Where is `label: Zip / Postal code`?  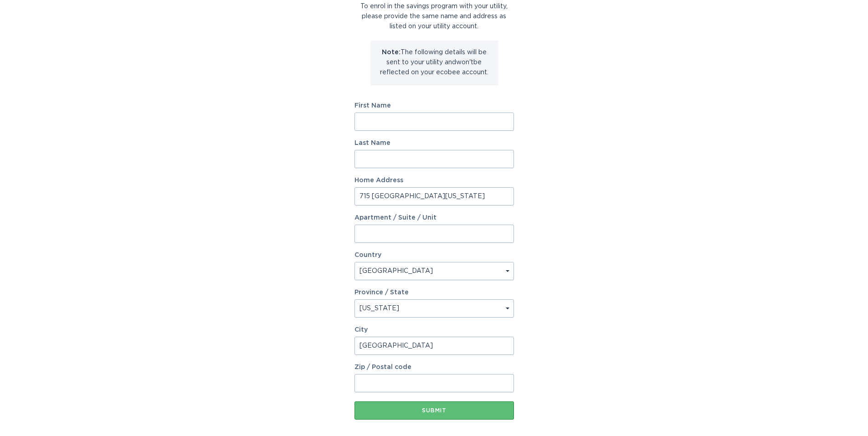
label: Zip / Postal code is located at coordinates (434, 367).